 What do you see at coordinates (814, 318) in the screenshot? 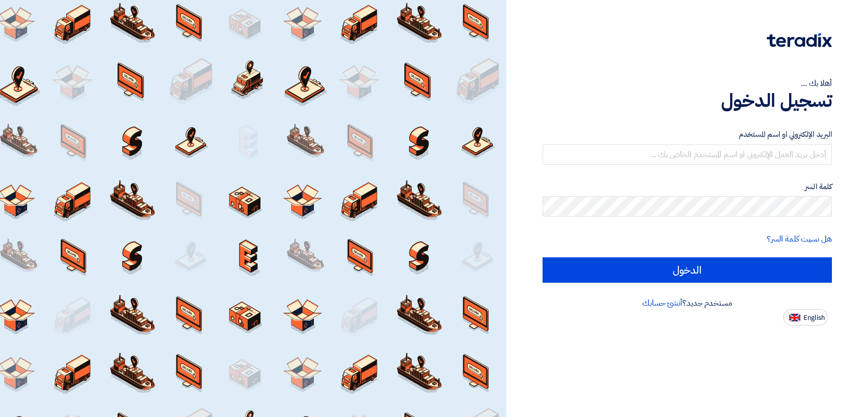
I see `span: English` at bounding box center [814, 318].